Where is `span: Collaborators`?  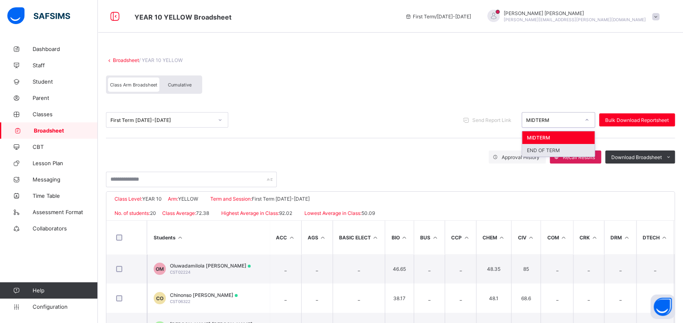 span: Collaborators is located at coordinates (65, 228).